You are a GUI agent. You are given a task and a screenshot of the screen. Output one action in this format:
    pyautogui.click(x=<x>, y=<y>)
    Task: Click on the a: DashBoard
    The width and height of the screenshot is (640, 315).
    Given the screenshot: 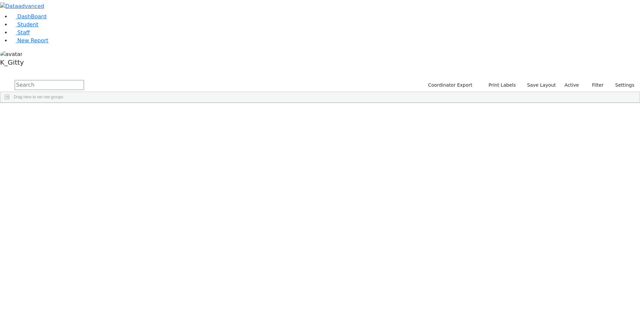 What is the action you would take?
    pyautogui.click(x=29, y=16)
    